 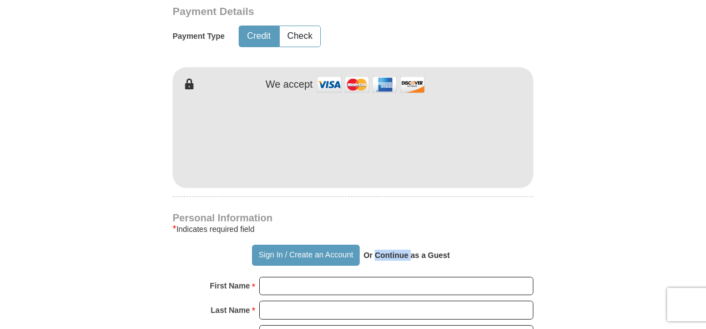 What do you see at coordinates (353, 218) in the screenshot?
I see `h4: Personal Information` at bounding box center [353, 218].